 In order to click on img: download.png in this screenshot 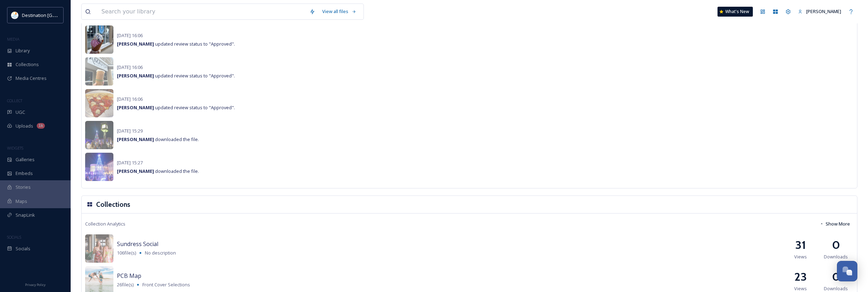, I will do `click(15, 15)`.